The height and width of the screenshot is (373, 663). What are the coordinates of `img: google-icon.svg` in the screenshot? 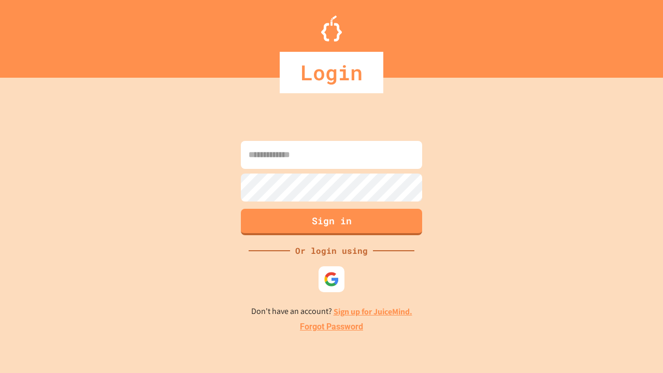 It's located at (332, 279).